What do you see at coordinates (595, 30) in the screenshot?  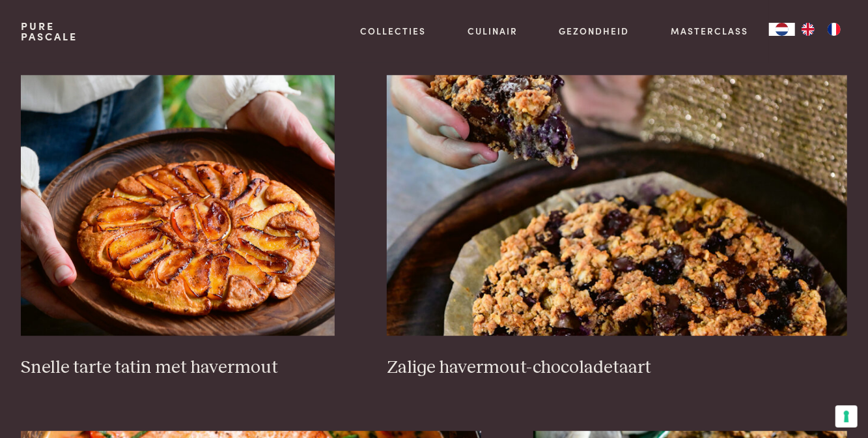 I see `a: Gezondheid` at bounding box center [595, 30].